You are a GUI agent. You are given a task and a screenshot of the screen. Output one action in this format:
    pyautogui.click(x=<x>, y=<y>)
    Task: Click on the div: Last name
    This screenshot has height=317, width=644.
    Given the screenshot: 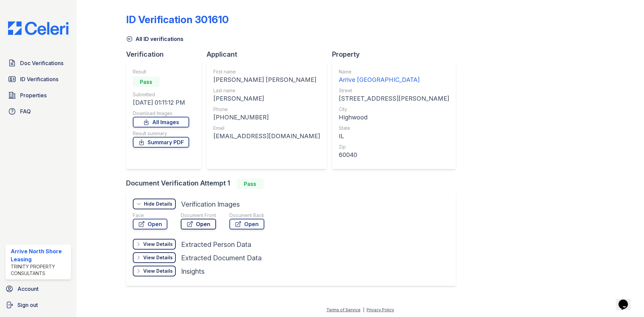 What is the action you would take?
    pyautogui.click(x=266, y=91)
    